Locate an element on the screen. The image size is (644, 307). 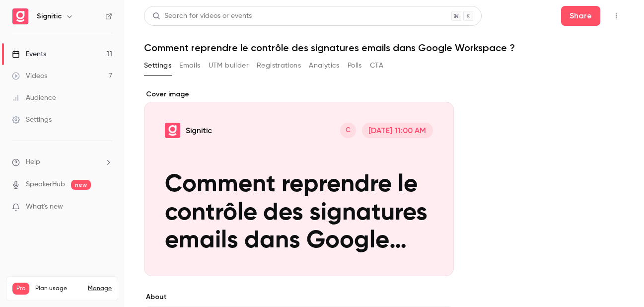
a: SpeakerHub is located at coordinates (45, 184).